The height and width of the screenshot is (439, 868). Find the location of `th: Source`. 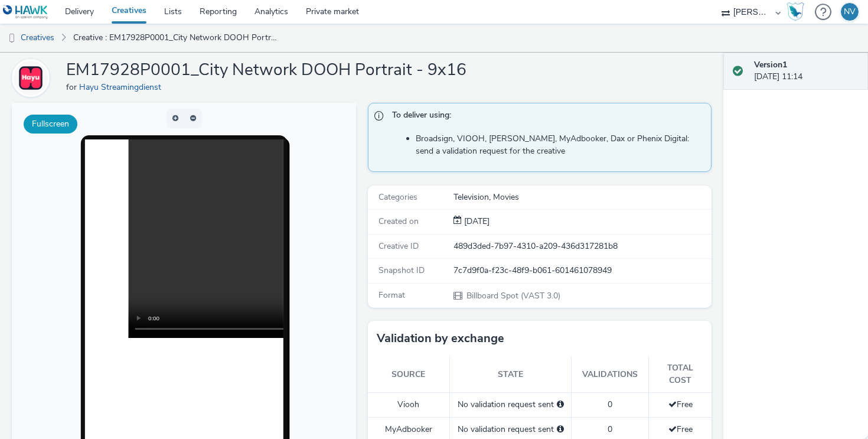

th: Source is located at coordinates (409, 374).